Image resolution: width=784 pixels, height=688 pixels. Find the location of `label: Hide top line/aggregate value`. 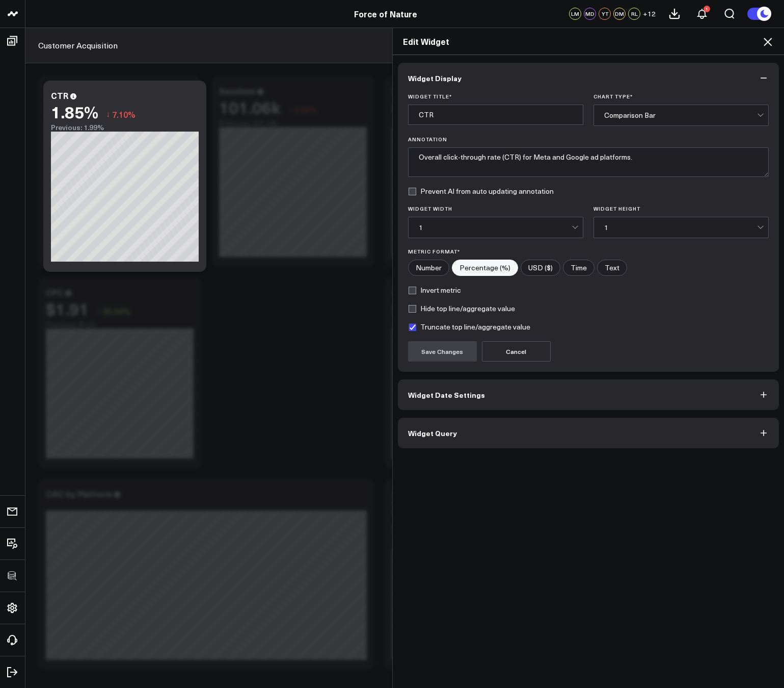

label: Hide top line/aggregate value is located at coordinates (462, 308).